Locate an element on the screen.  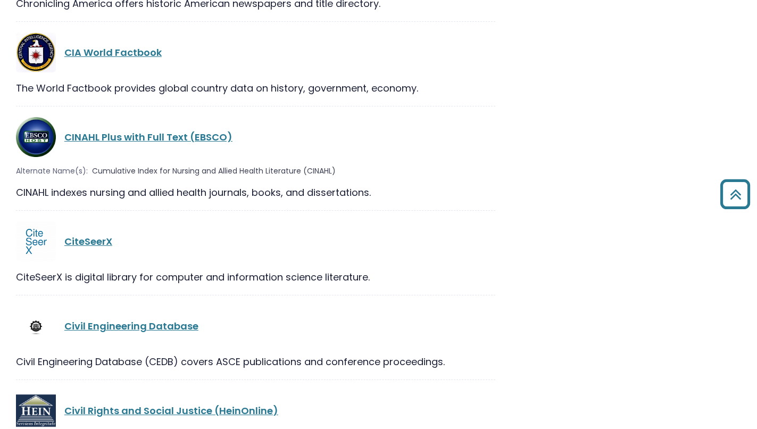
a: CIA World Factbook is located at coordinates (113, 52).